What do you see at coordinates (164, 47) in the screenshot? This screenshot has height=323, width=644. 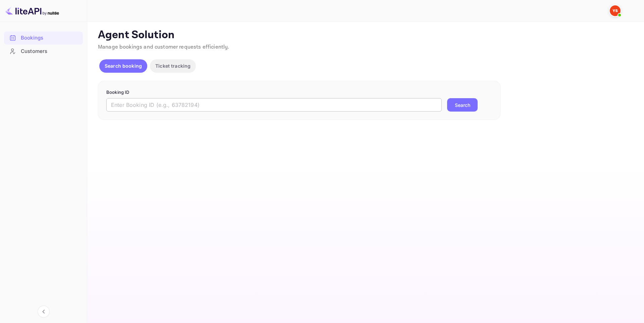 I see `span: Manage bookings and customer requests efficiently.` at bounding box center [164, 47].